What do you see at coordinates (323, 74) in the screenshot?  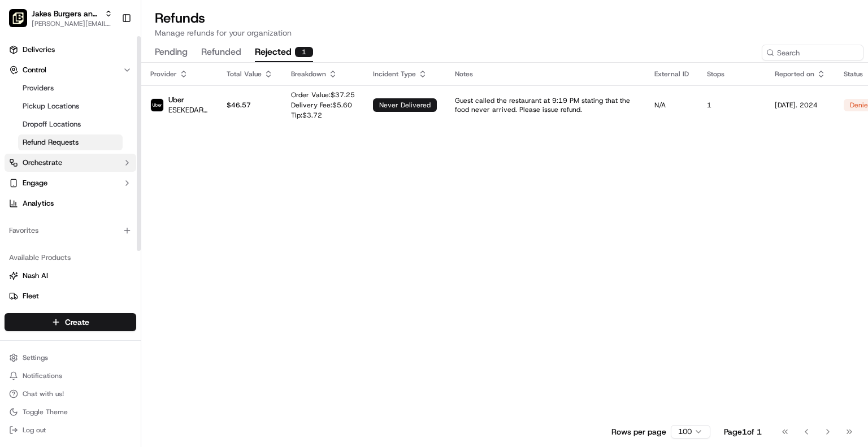 I see `div: Breakdown` at bounding box center [323, 74].